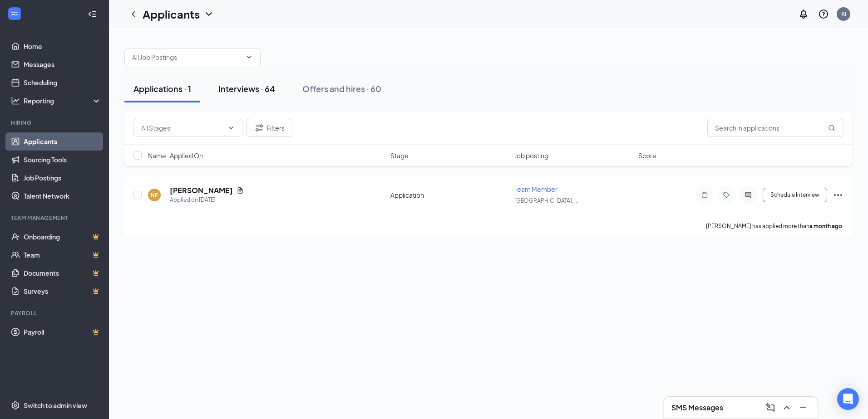 The image size is (868, 419). Describe the element at coordinates (803, 408) in the screenshot. I see `svg: Minimize` at that location.